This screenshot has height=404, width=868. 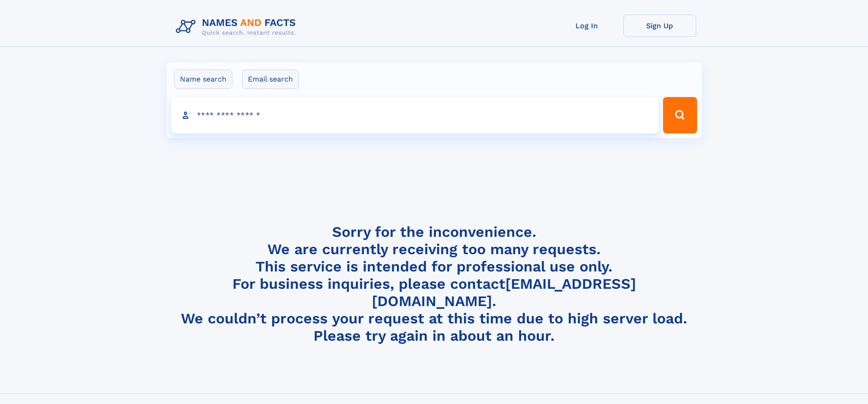 What do you see at coordinates (587, 26) in the screenshot?
I see `a: Log In` at bounding box center [587, 26].